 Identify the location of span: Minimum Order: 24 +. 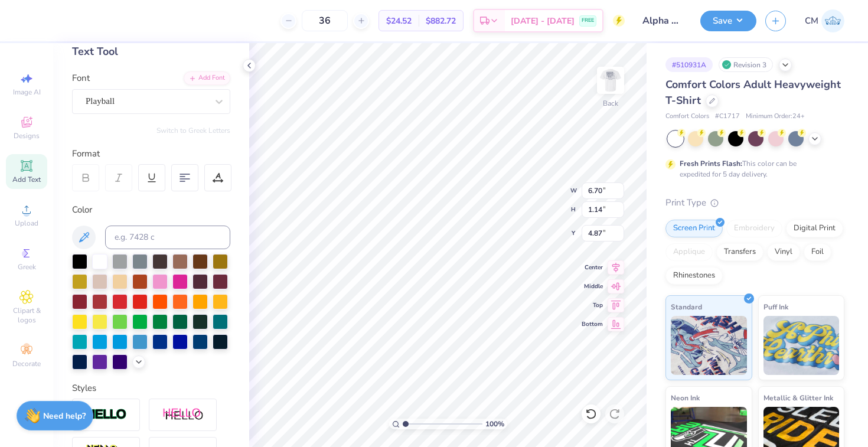
(775, 116).